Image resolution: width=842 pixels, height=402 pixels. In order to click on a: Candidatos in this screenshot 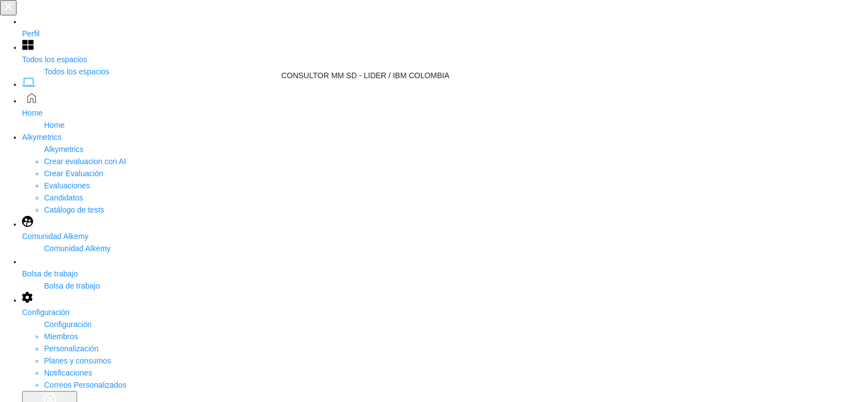, I will do `click(63, 198)`.